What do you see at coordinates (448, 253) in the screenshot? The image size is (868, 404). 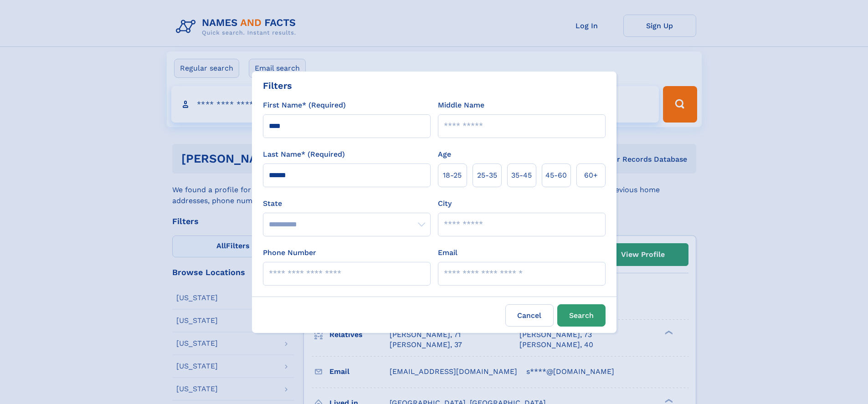 I see `label: Email` at bounding box center [448, 253].